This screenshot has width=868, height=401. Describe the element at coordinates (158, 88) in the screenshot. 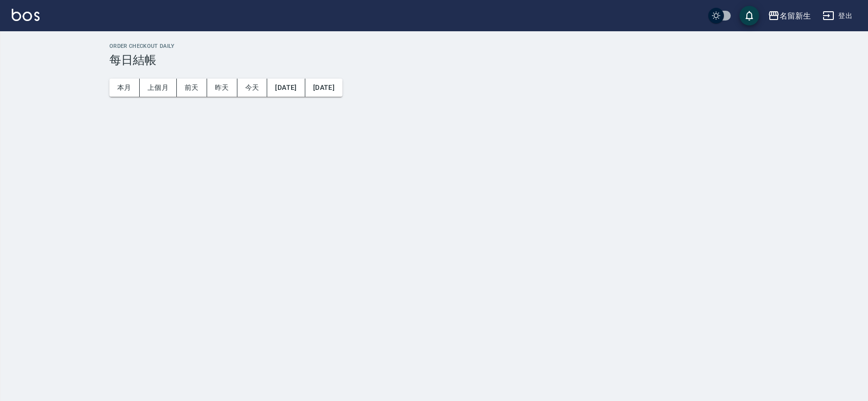

I see `button: 上個月` at that location.